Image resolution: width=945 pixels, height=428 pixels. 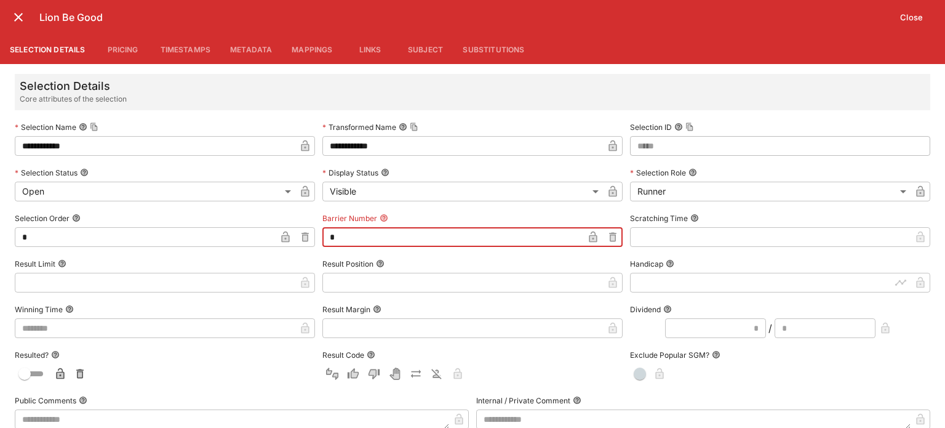 I want to click on button: Selection Role, so click(x=693, y=172).